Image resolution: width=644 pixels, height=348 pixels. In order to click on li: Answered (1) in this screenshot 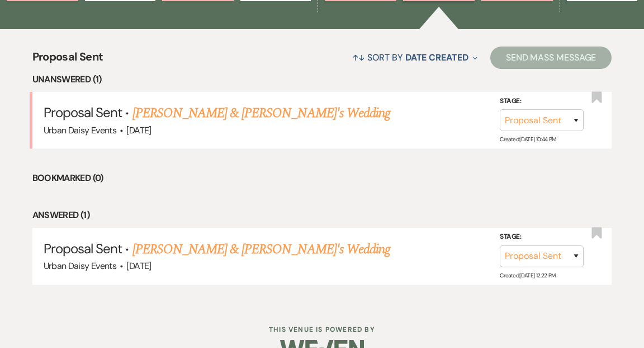, I will do `click(322, 214)`.